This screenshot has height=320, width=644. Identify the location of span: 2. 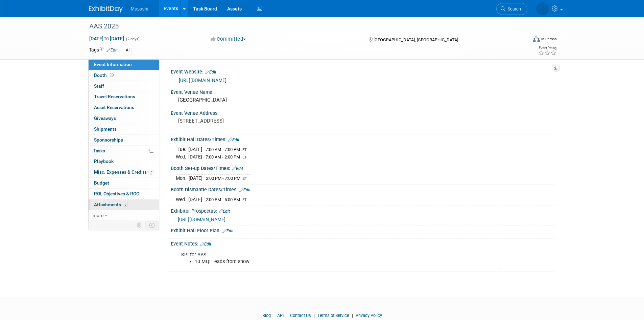
(151, 172).